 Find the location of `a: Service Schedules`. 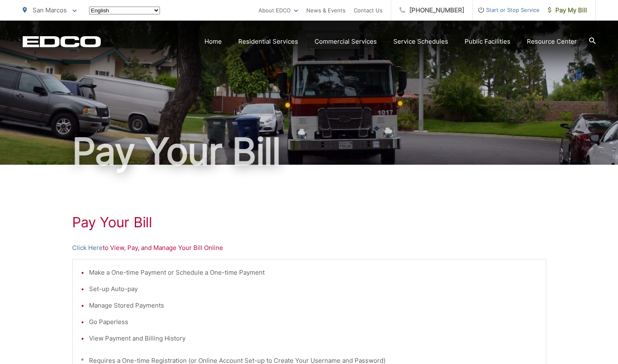

a: Service Schedules is located at coordinates (420, 41).